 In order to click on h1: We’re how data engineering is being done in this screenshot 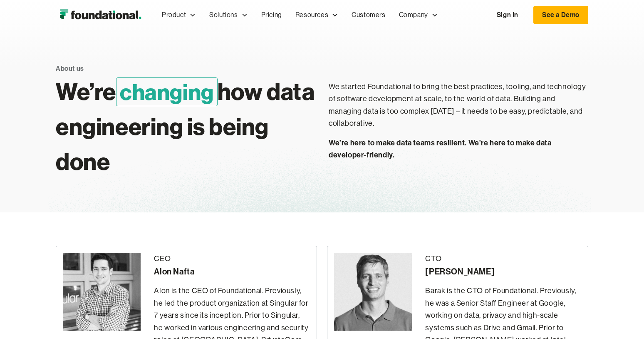, I will do `click(185, 127)`.